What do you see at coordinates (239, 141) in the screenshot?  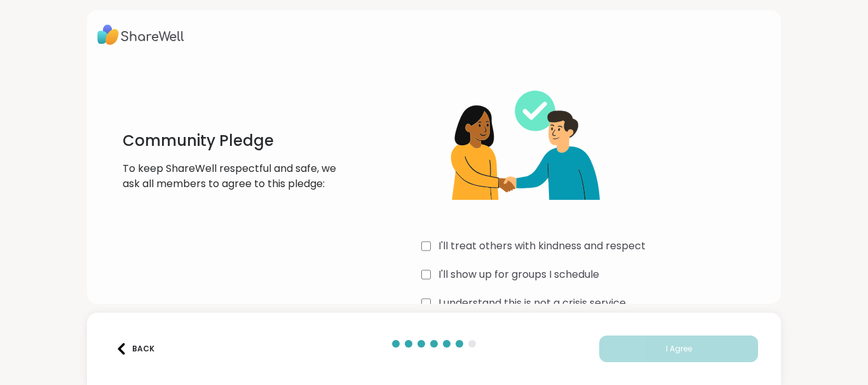 I see `h1: Community Pledge` at bounding box center [239, 141].